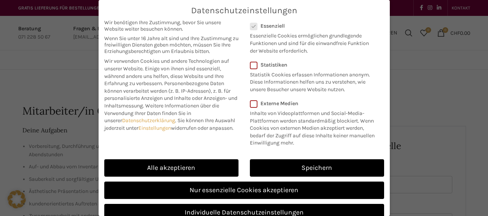 This screenshot has height=216, width=488. I want to click on span: Weitere Informationen über die Verwendung Ihrer Daten finden Sie in unserer ., so click(161, 113).